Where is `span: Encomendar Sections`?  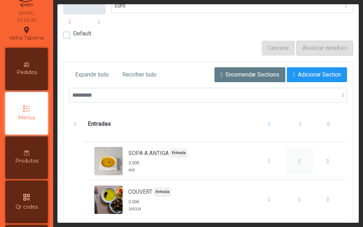
span: Encomendar Sections is located at coordinates (253, 75).